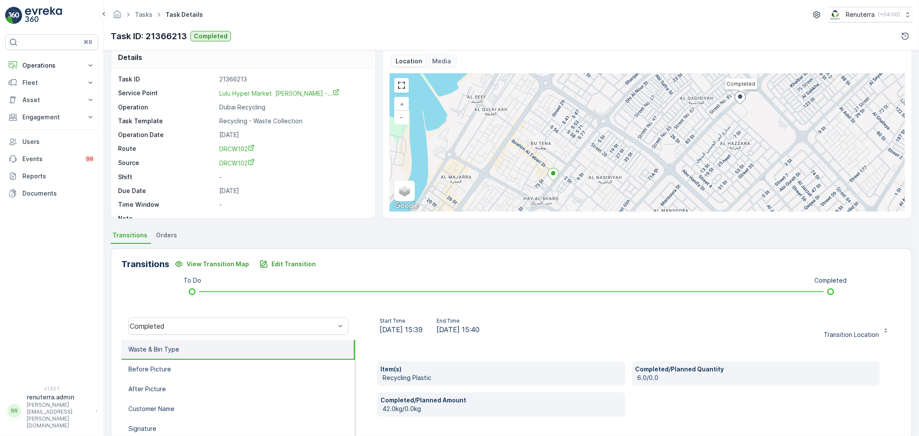 Image resolution: width=919 pixels, height=436 pixels. Describe the element at coordinates (167, 121) in the screenshot. I see `p: Task Template` at that location.